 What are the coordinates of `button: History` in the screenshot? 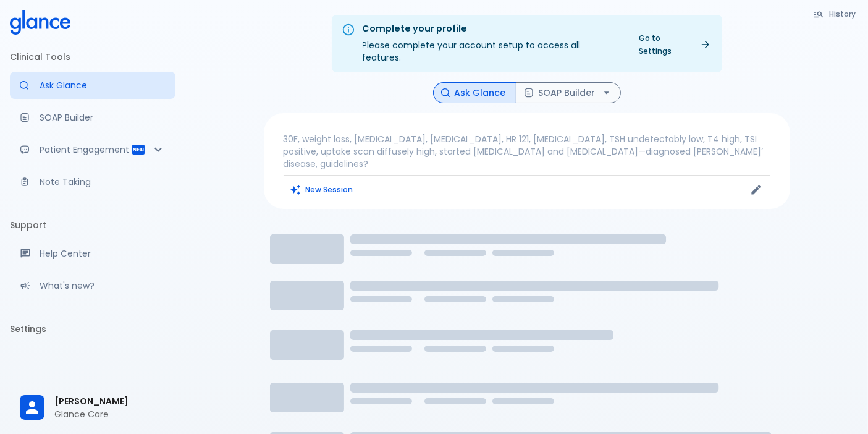 It's located at (834, 13).